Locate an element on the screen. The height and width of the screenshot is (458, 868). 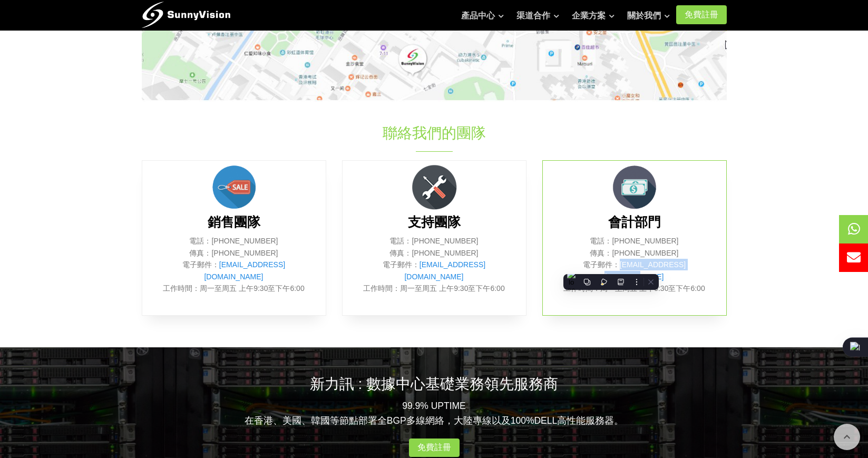
p: 99.9% UPTIME 在香港、美國、韓國等節點部署全BGP多線網絡，大陸專線以及100%DELL高性能服務器。 is located at coordinates (434, 413).